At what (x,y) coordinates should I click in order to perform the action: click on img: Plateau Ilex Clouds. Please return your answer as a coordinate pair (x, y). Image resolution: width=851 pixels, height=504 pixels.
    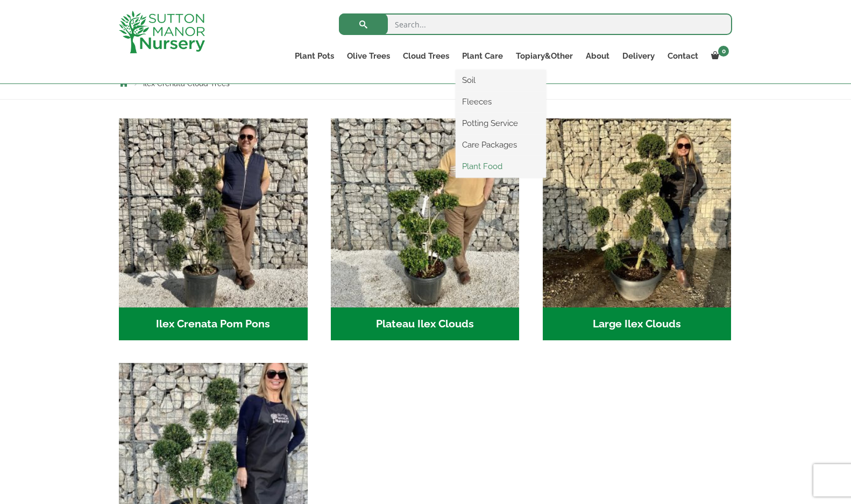
    Looking at the image, I should click on (426, 212).